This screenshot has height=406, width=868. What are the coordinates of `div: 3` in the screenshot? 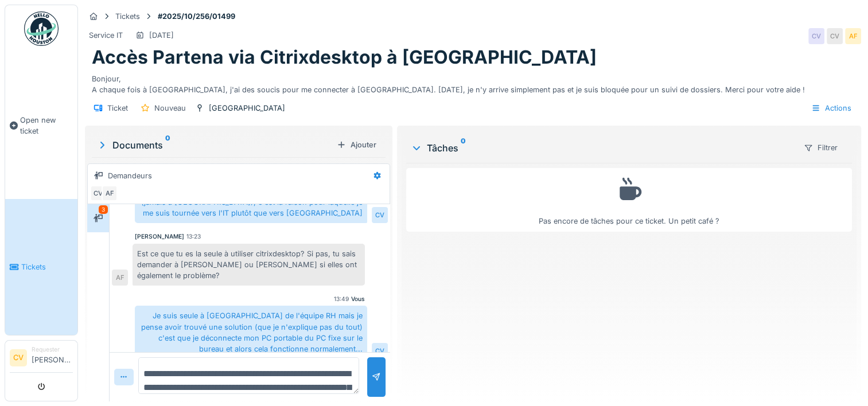 It's located at (104, 210).